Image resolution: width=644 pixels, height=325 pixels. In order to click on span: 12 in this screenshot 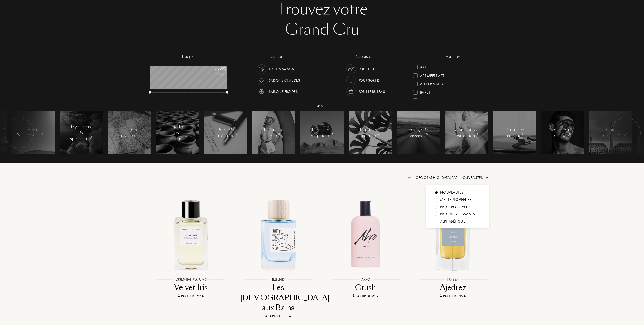, I will do `click(138, 134)`.